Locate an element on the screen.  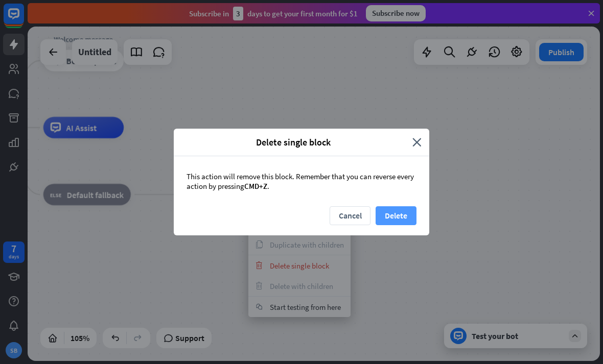
button: Open LiveChat chat widget is located at coordinates (24, 19).